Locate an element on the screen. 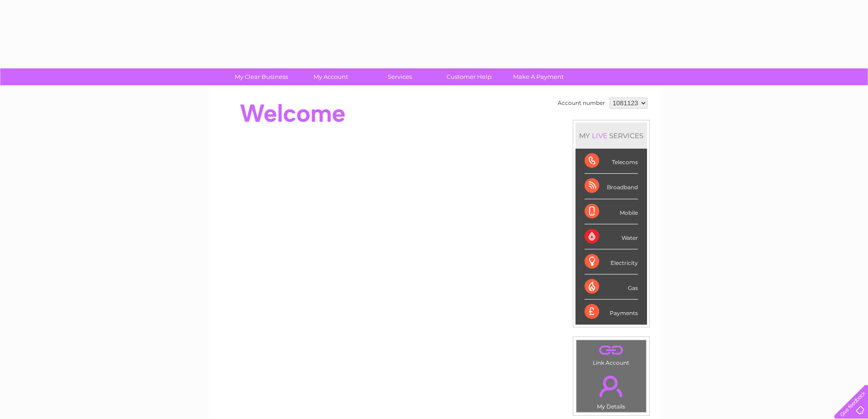 This screenshot has height=419, width=868. a: My Account is located at coordinates (330, 77).